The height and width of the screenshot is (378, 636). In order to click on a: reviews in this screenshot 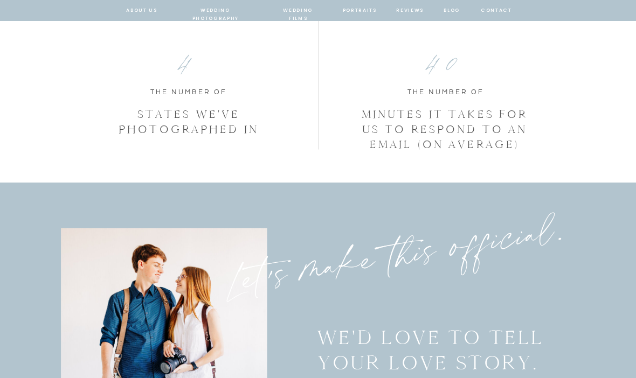, I will do `click(410, 11)`.